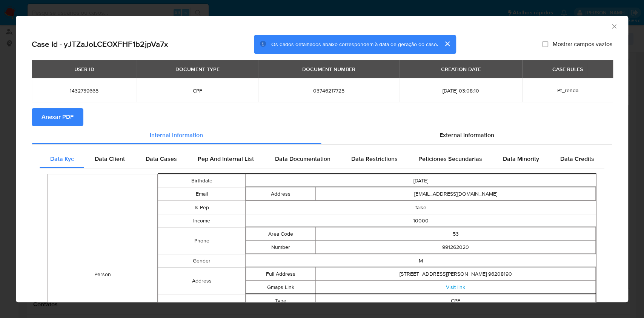 This screenshot has height=318, width=644. What do you see at coordinates (456, 247) in the screenshot?
I see `td: 991262020` at bounding box center [456, 247].